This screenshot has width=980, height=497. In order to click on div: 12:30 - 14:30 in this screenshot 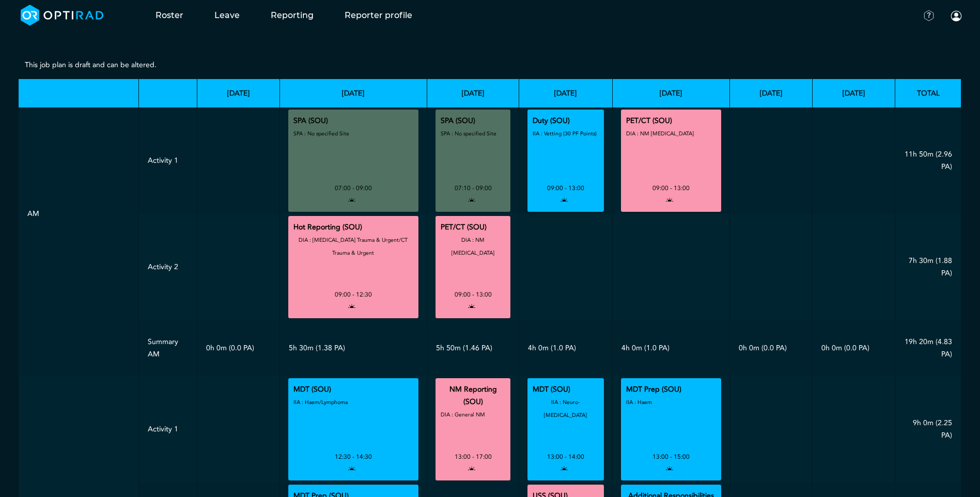, I will do `click(354, 456)`.